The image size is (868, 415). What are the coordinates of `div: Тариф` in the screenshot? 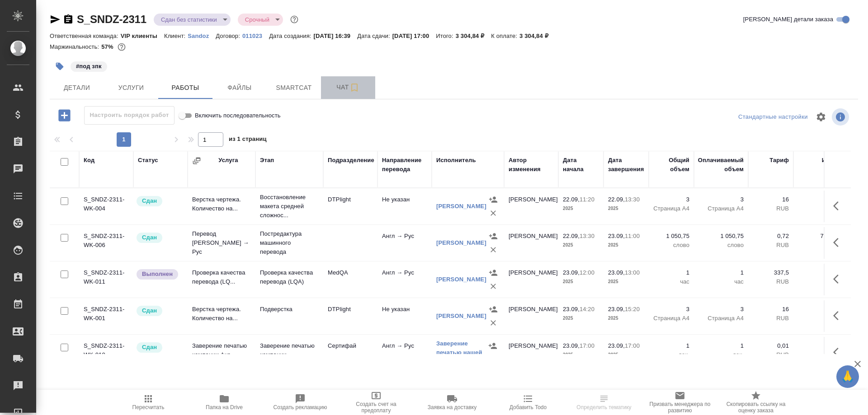 It's located at (779, 160).